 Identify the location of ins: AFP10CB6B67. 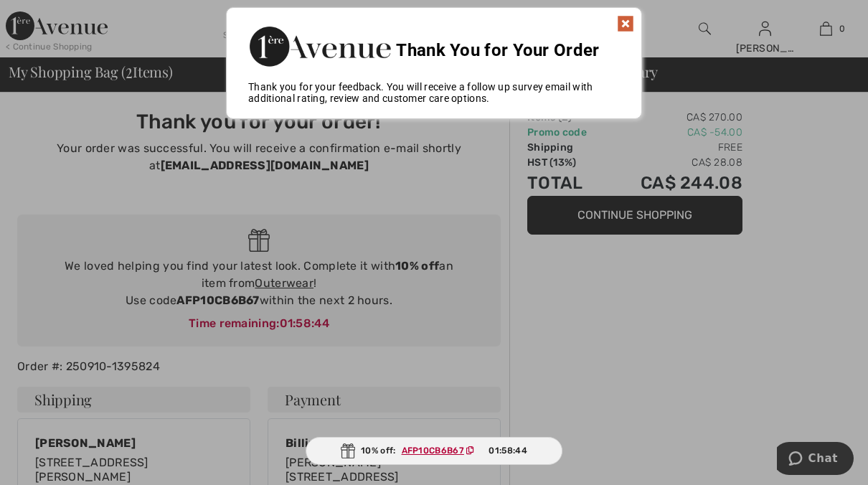
(433, 451).